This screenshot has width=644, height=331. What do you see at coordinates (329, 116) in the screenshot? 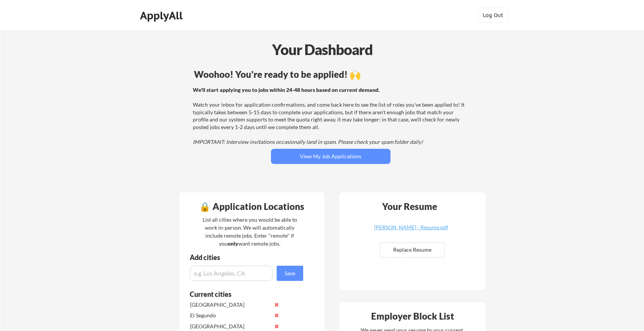
I see `div: Watch your inbox for application confirmations, and come back here to see the list of roles you'v...` at bounding box center [329, 116].